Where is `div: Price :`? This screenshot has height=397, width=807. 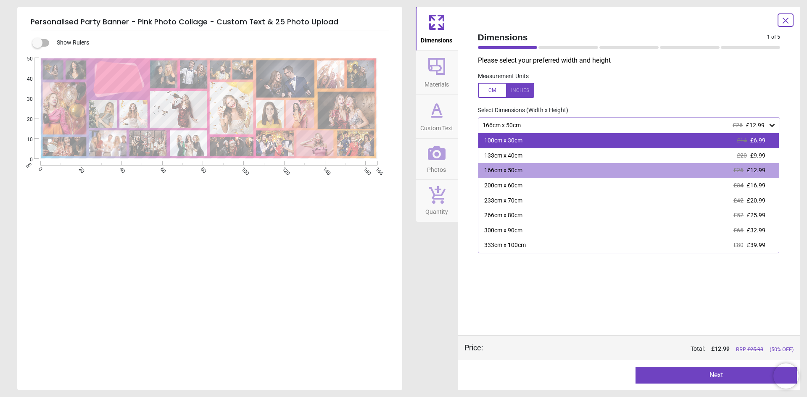 div: Price : is located at coordinates (474, 348).